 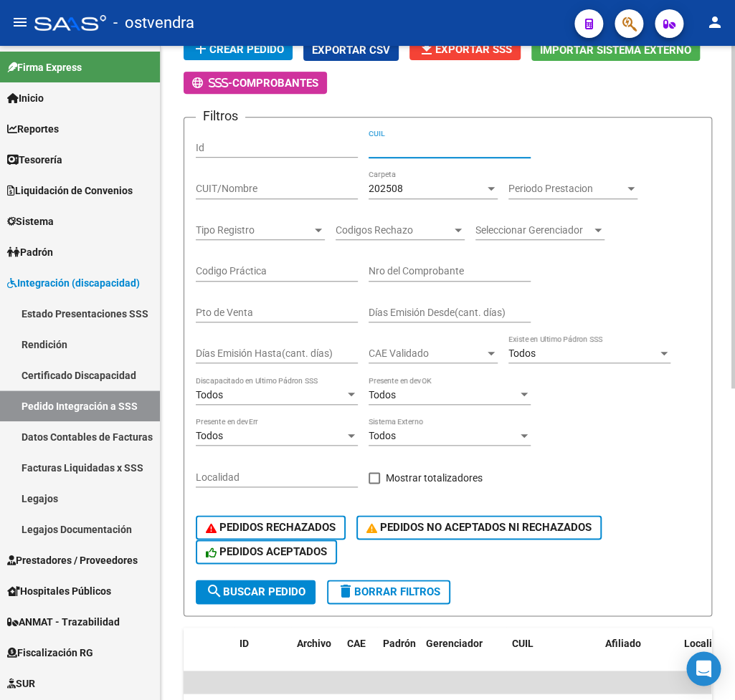 I want to click on button: PEDIDOS ACEPTADOS, so click(x=266, y=552).